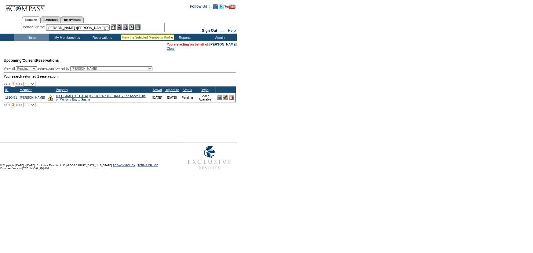 This screenshot has height=253, width=533. Describe the element at coordinates (62, 90) in the screenshot. I see `a: Property` at that location.